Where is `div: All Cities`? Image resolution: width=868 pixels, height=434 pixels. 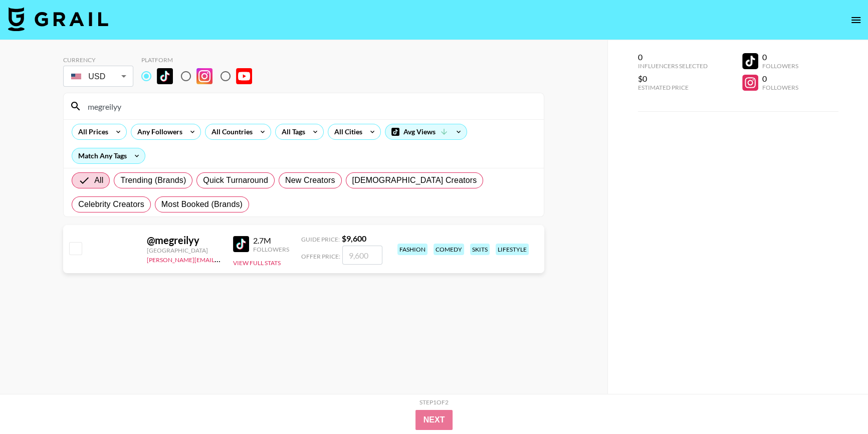 div: All Cities is located at coordinates (346, 132).